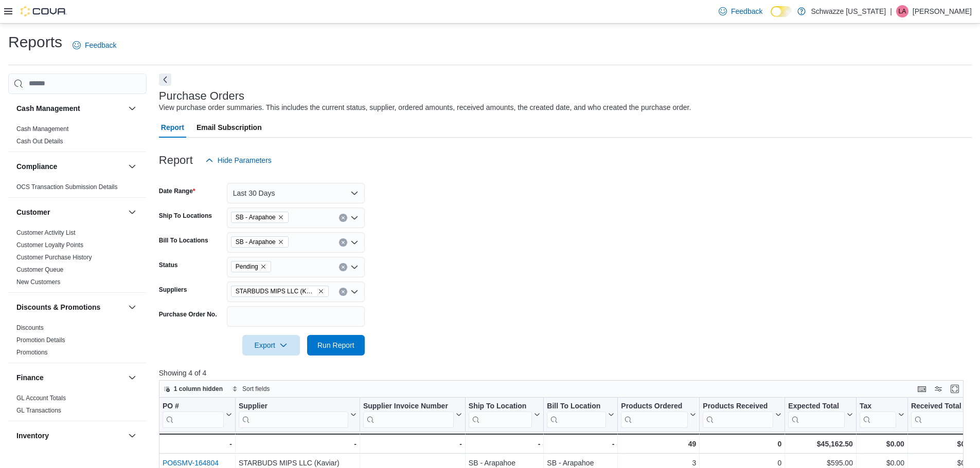  I want to click on a: Customer Queue, so click(39, 270).